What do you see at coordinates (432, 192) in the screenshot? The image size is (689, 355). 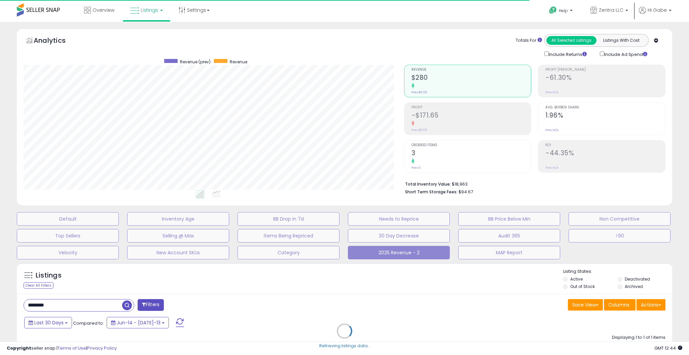 I see `b: Short Term Storage Fees:` at bounding box center [432, 192].